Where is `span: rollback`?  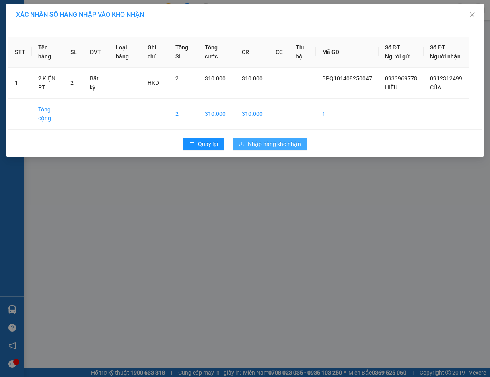 span: rollback is located at coordinates (192, 144).